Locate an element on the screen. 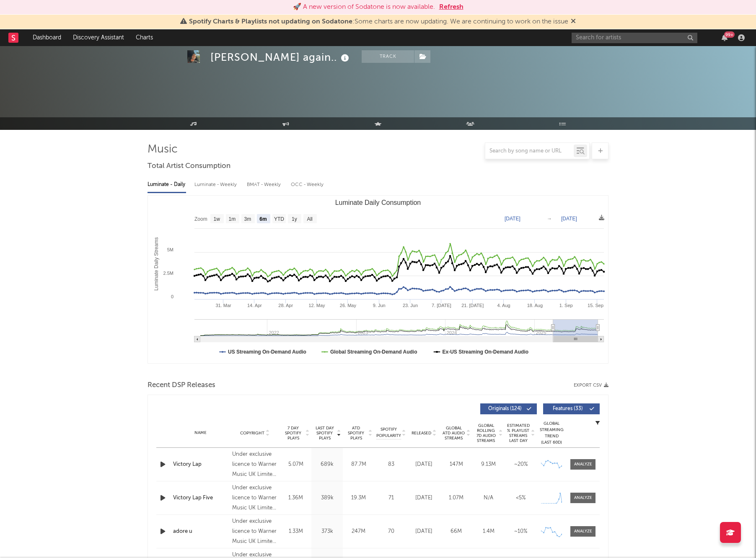  text: 5M is located at coordinates (170, 250).